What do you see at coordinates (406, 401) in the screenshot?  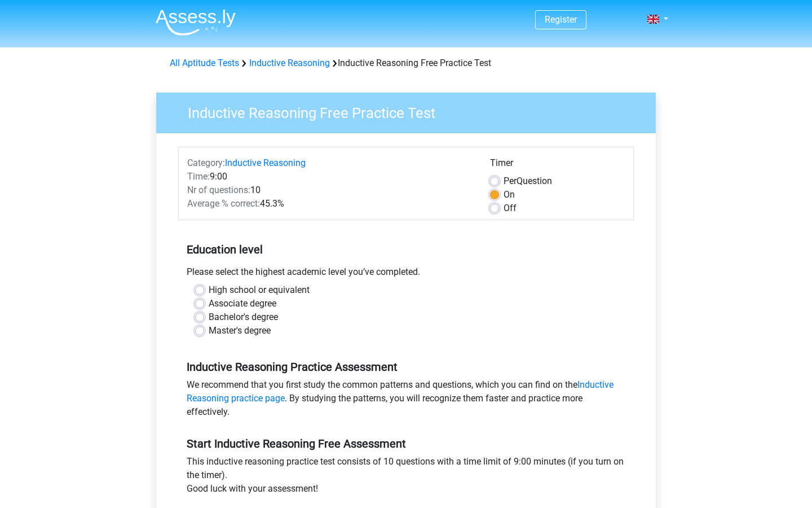 I see `div: We recommend that you first study the common patterns and questions, which you can find on the . ...` at bounding box center [406, 401].